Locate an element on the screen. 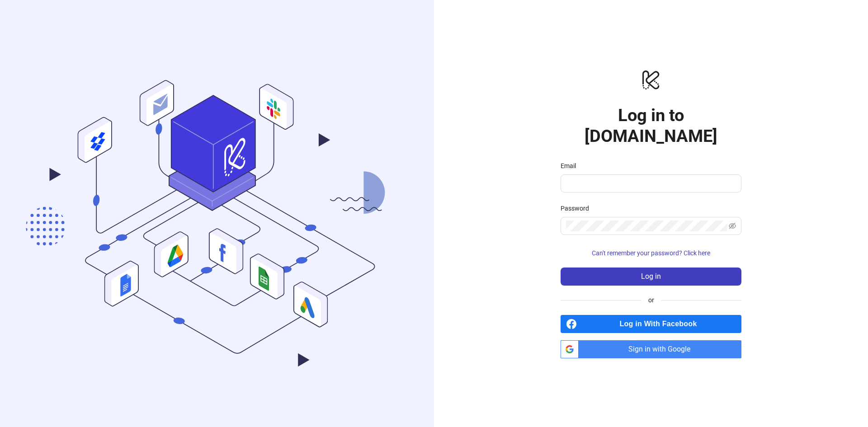 This screenshot has width=868, height=427. input: Email is located at coordinates (650, 183).